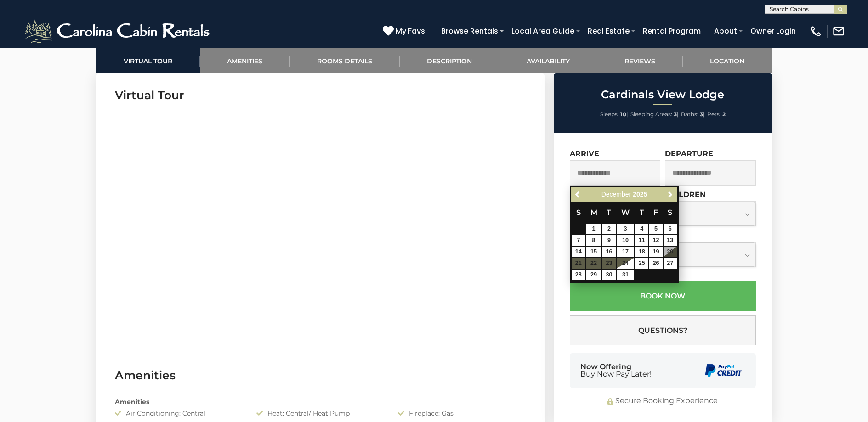  What do you see at coordinates (641, 252) in the screenshot?
I see `a: 18` at bounding box center [641, 252].